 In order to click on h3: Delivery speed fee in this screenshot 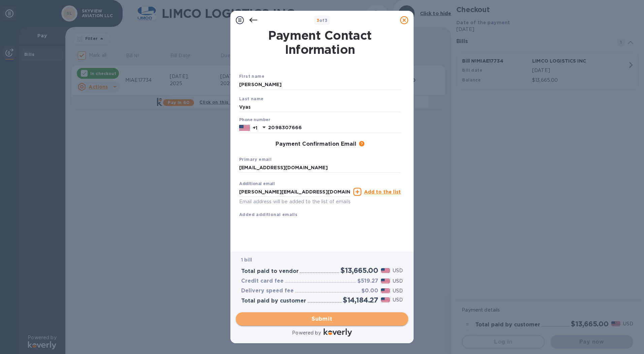, I will do `click(267, 291)`.